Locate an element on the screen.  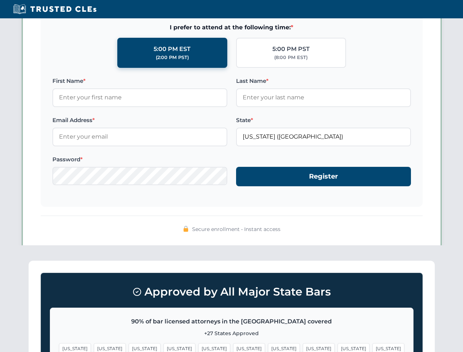
button: Register is located at coordinates (323, 176).